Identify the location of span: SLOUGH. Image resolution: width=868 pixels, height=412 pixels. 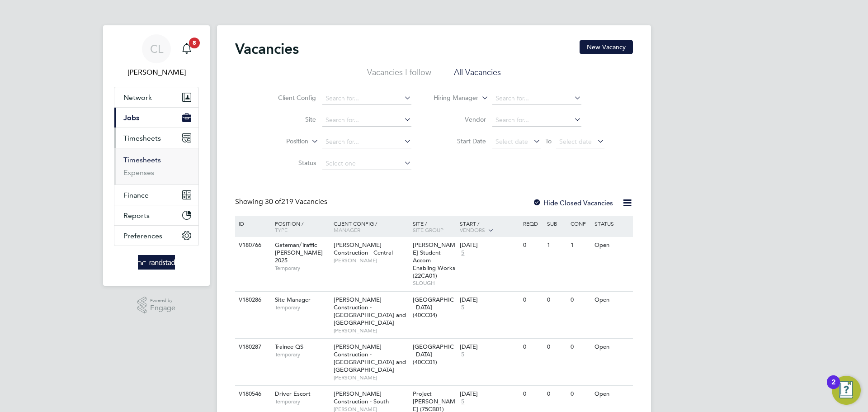
(434, 283).